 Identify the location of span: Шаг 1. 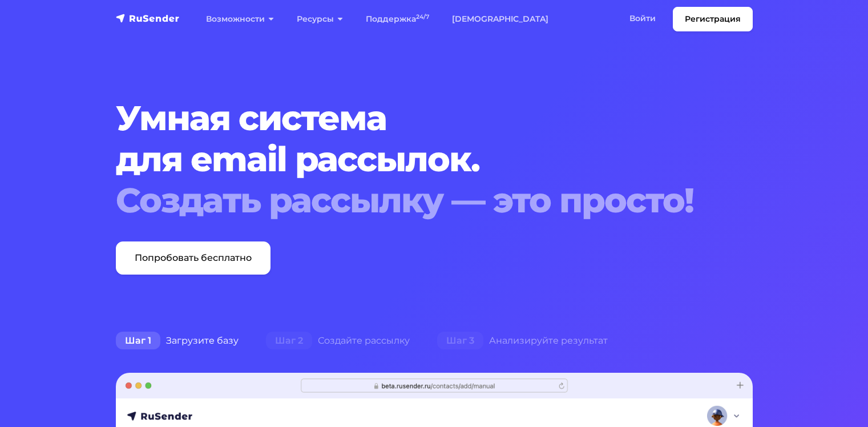
(138, 341).